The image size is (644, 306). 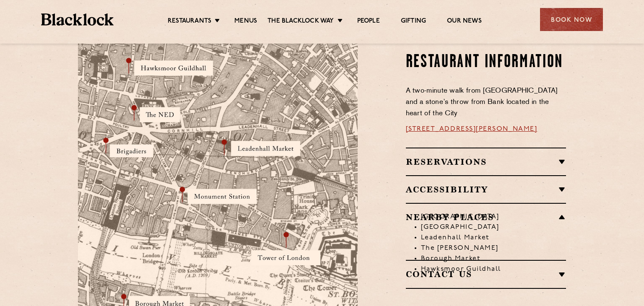 I want to click on a: Our News, so click(x=464, y=22).